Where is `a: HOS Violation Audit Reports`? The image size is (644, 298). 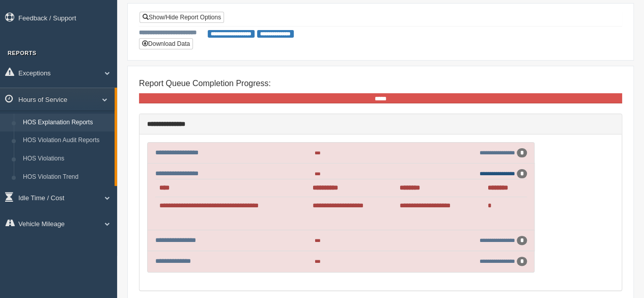
a: HOS Violation Audit Reports is located at coordinates (66, 140).